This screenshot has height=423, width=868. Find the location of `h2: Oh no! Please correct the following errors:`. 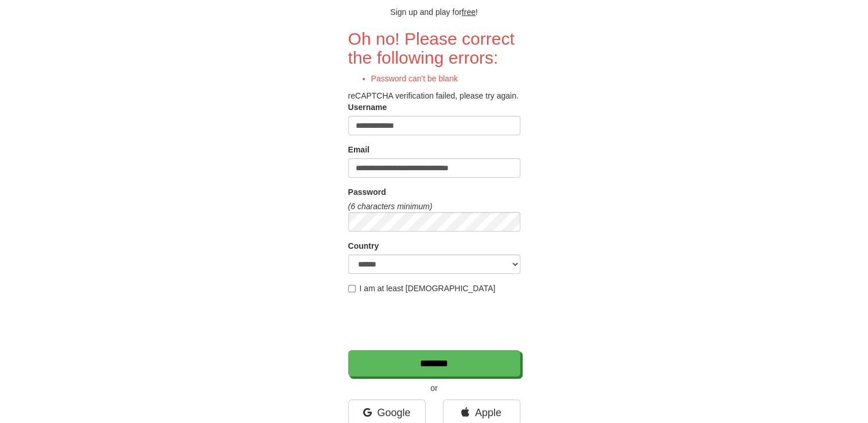

h2: Oh no! Please correct the following errors: is located at coordinates (434, 48).